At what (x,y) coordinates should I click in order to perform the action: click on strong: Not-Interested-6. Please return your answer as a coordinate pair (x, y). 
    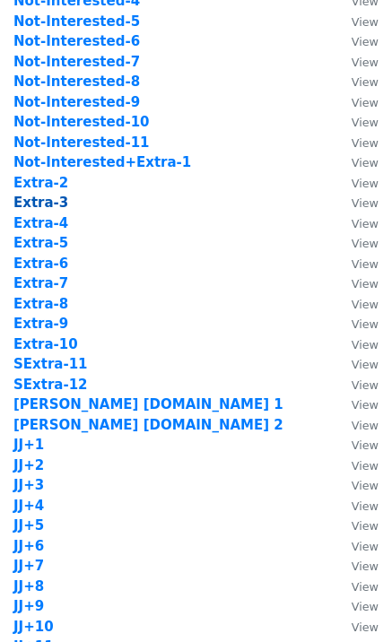
    Looking at the image, I should click on (76, 41).